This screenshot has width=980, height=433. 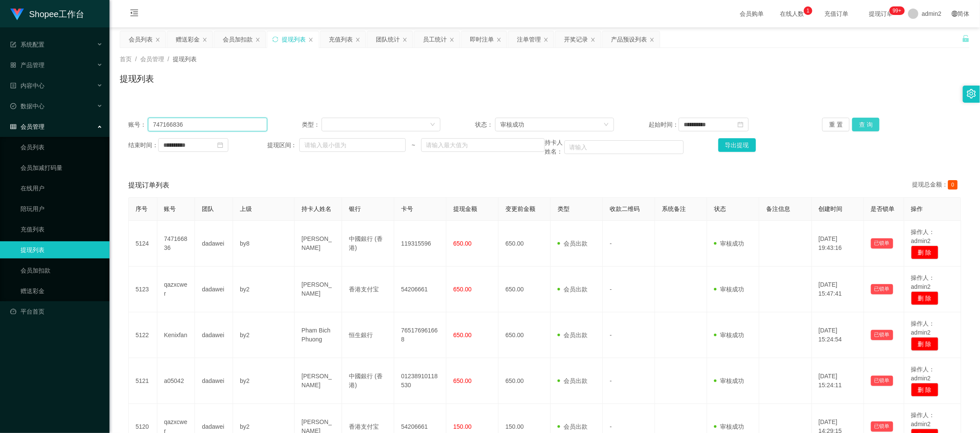 What do you see at coordinates (264, 244) in the screenshot?
I see `td: by8` at bounding box center [264, 244].